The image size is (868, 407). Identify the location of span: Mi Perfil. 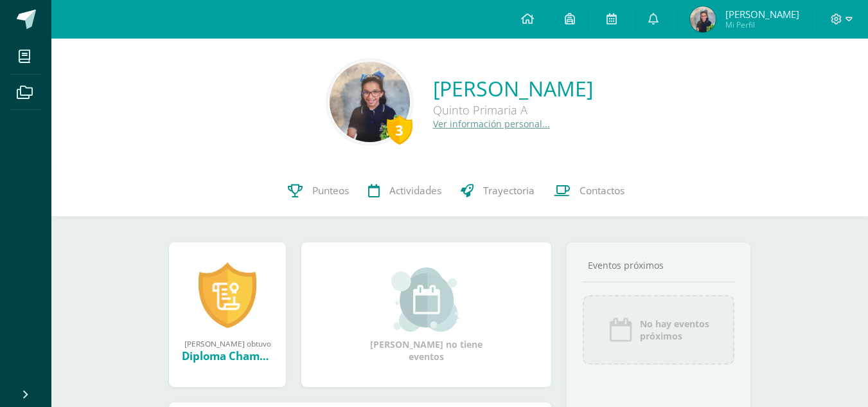
(763, 25).